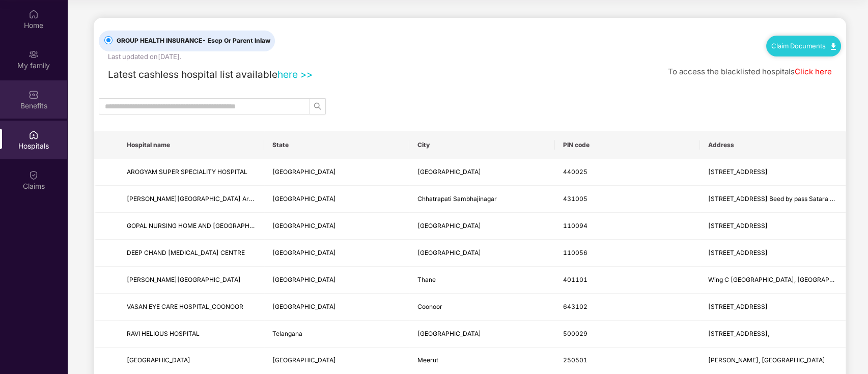 The image size is (868, 374). Describe the element at coordinates (34, 95) in the screenshot. I see `img: svg+xml;base64,PHN2ZyBpZD0iQmVuZWZpdHMiIHhtbG5zPSJodHRwOi8vd3d3LnczLm9yZy8yMDAwL3N2ZyIgd2lkdGg9Ij...` at that location.